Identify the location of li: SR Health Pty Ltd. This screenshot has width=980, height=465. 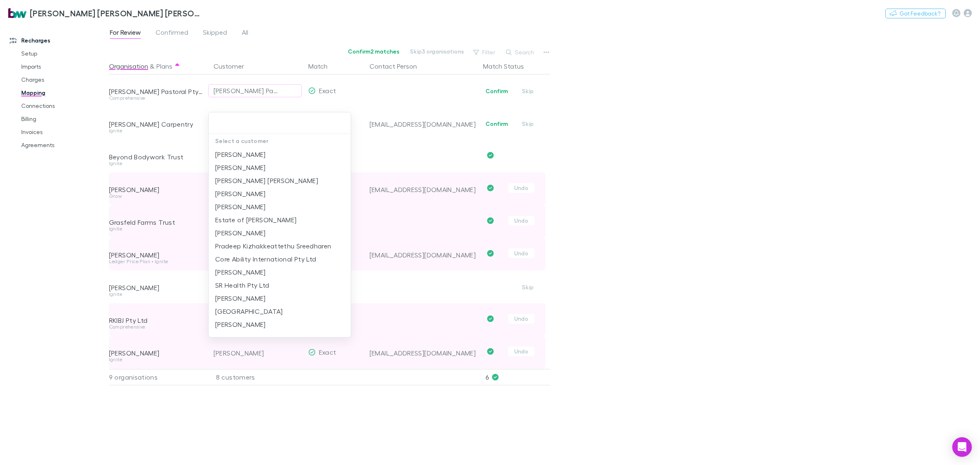
(279, 285).